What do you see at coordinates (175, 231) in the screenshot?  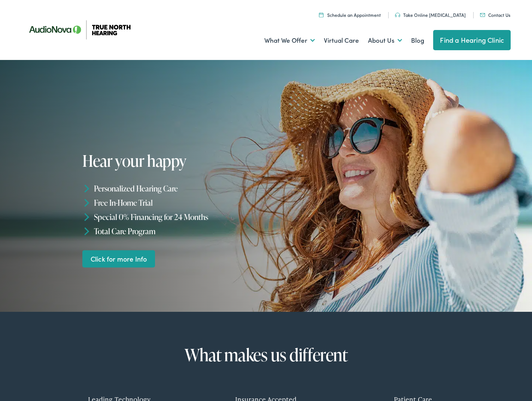 I see `li: Total Care Program` at bounding box center [175, 231].